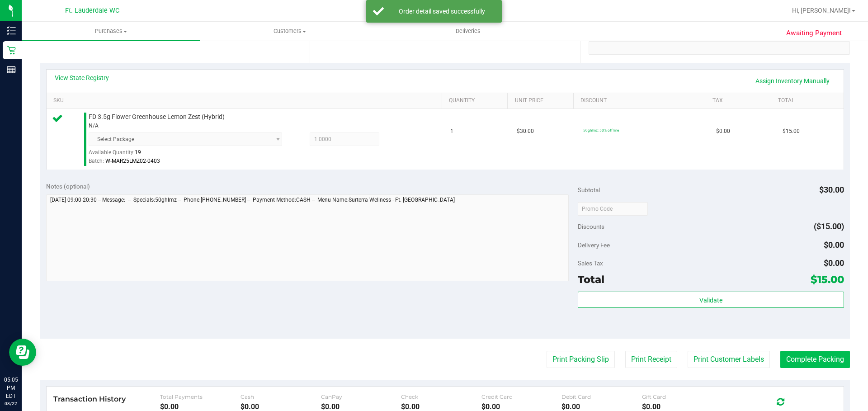 Image resolution: width=868 pixels, height=411 pixels. Describe the element at coordinates (441, 396) in the screenshot. I see `div: Check` at that location.